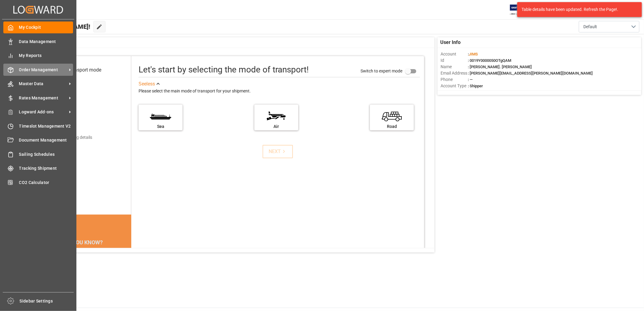 This screenshot has height=311, width=644. What do you see at coordinates (38, 28) in the screenshot?
I see `a: My Cockpit` at bounding box center [38, 28].